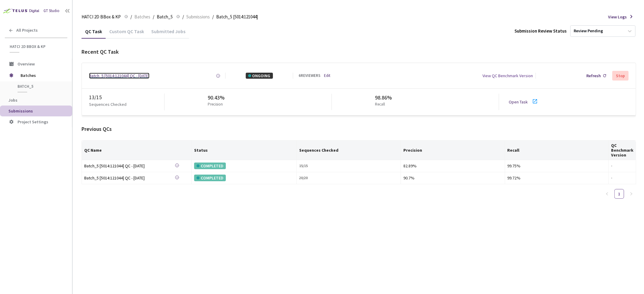 The width and height of the screenshot is (644, 294). What do you see at coordinates (557, 166) in the screenshot?
I see `div: 99.75%` at bounding box center [557, 166].